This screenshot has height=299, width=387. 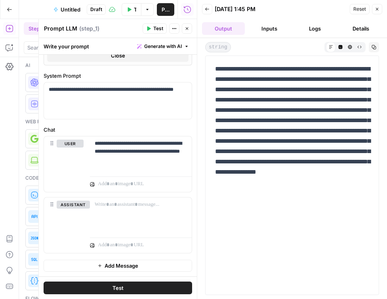 I want to click on button: Logs, so click(x=315, y=29).